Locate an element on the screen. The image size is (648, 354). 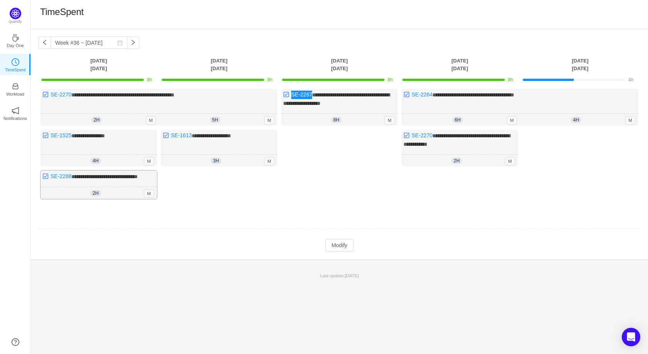
p: Notifications is located at coordinates (15, 118).